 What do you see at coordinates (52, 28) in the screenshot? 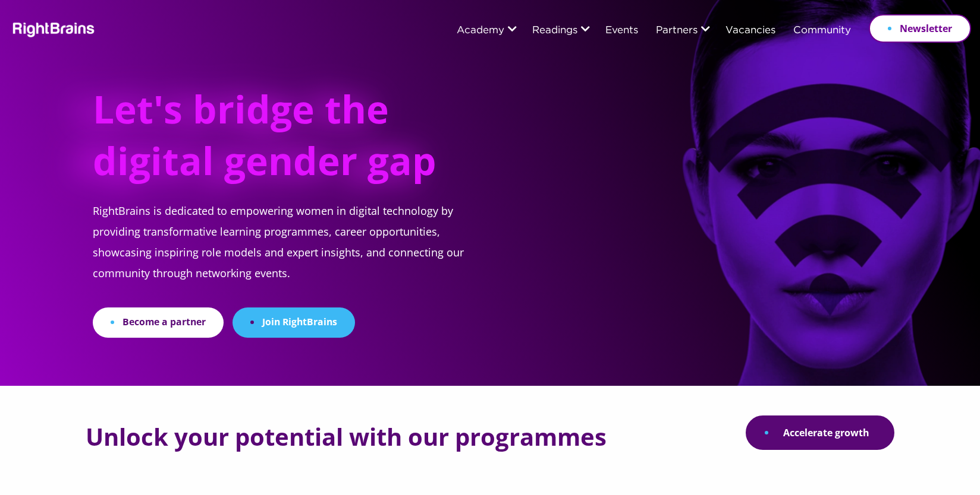
I see `img: Rightbrains` at bounding box center [52, 28].